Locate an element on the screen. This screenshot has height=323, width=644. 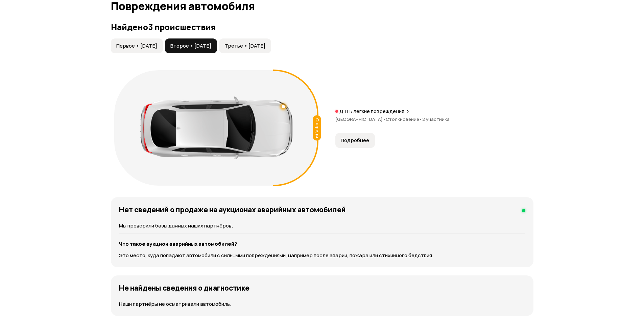
h4: Не найдены сведения о диагностике is located at coordinates (184, 288).